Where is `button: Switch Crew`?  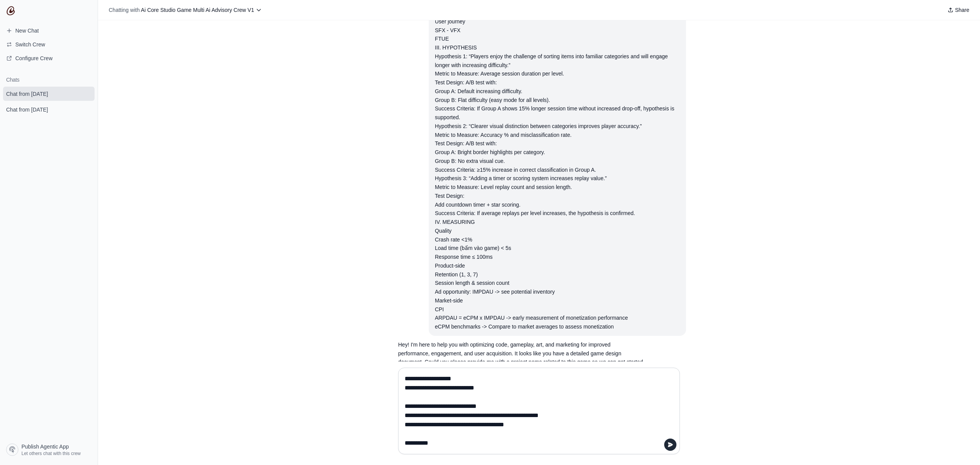 button: Switch Crew is located at coordinates (49, 45).